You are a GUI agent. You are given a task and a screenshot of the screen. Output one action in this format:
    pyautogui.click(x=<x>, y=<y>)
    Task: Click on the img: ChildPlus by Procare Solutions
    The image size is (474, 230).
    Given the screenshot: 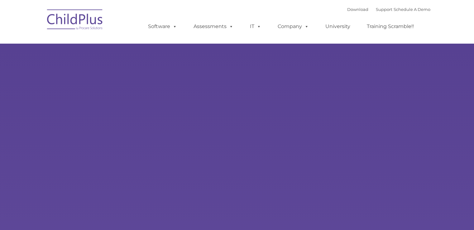 What is the action you would take?
    pyautogui.click(x=75, y=21)
    